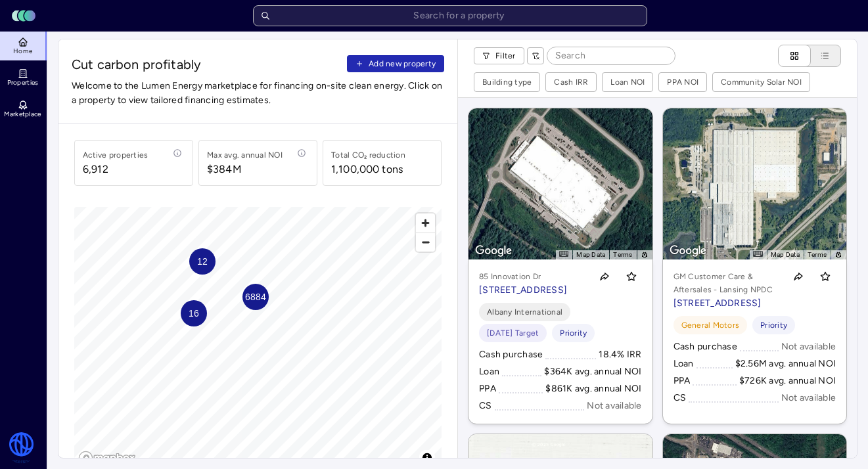 This screenshot has width=868, height=469. Describe the element at coordinates (506, 82) in the screenshot. I see `div: Building type` at that location.